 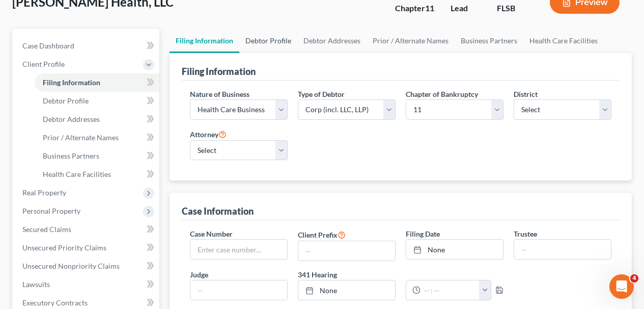 I want to click on span: Case Dashboard, so click(x=48, y=46).